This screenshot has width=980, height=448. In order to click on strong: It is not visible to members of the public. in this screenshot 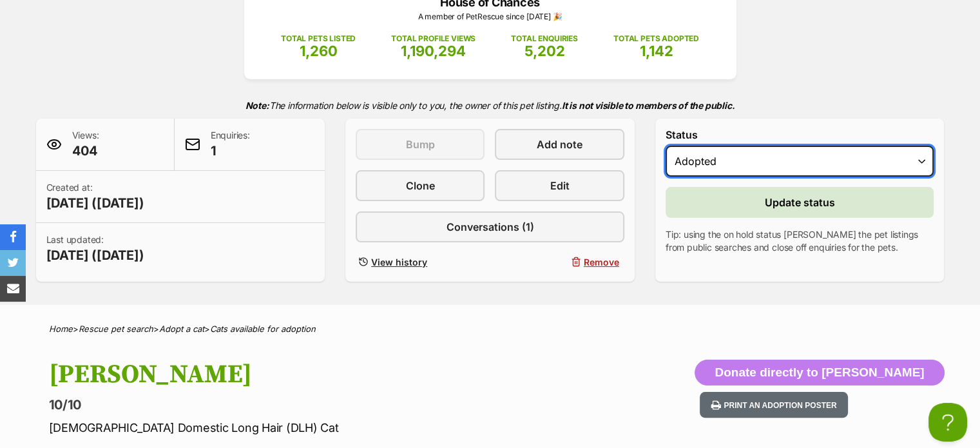, I will do `click(648, 105)`.